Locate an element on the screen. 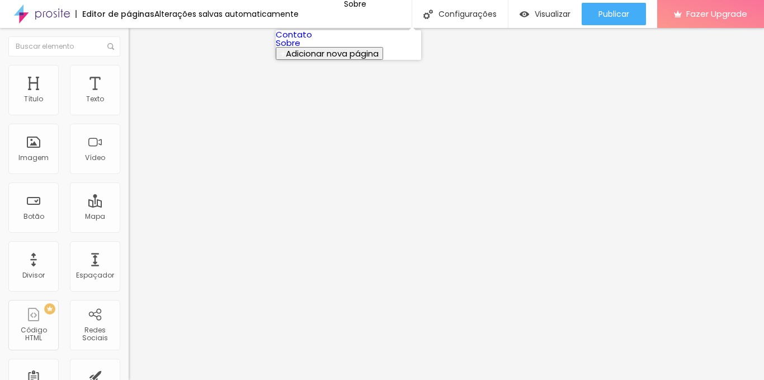  img: view-1.svg is located at coordinates (524, 14).